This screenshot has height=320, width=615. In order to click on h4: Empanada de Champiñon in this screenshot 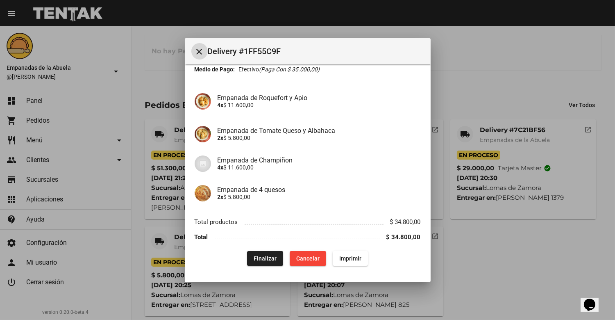, I will do `click(319, 160)`.